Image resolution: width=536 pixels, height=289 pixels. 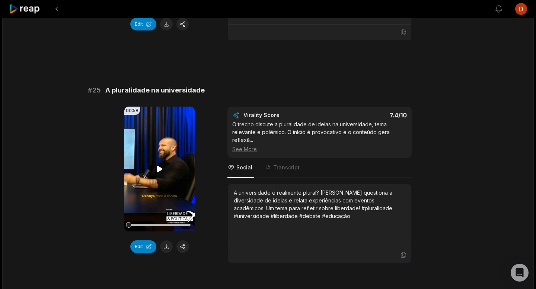 What do you see at coordinates (319, 137) in the screenshot?
I see `div: O trecho discute a pluralidade de ideias na universidade, tema relevante e polêmico. O início é p...` at bounding box center [319, 137].